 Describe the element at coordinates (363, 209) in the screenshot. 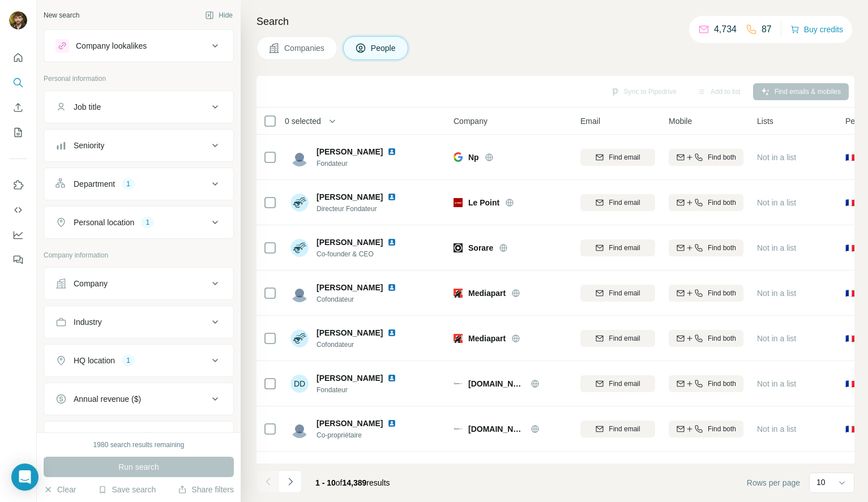

I see `span: Directeur Fondateur` at that location.